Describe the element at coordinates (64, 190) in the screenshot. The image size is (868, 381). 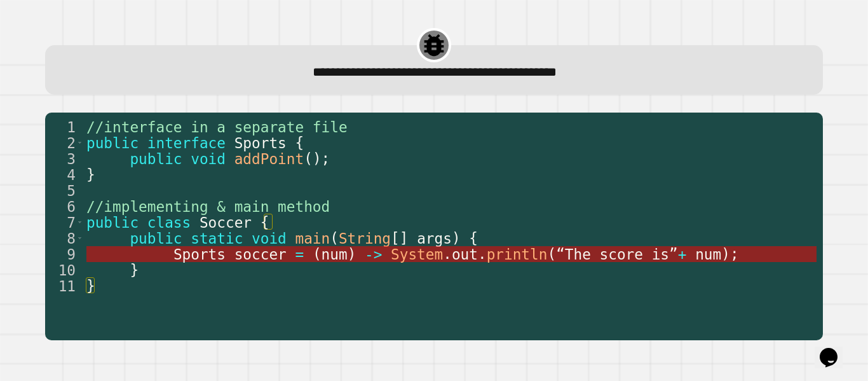
I see `div: 5` at that location.